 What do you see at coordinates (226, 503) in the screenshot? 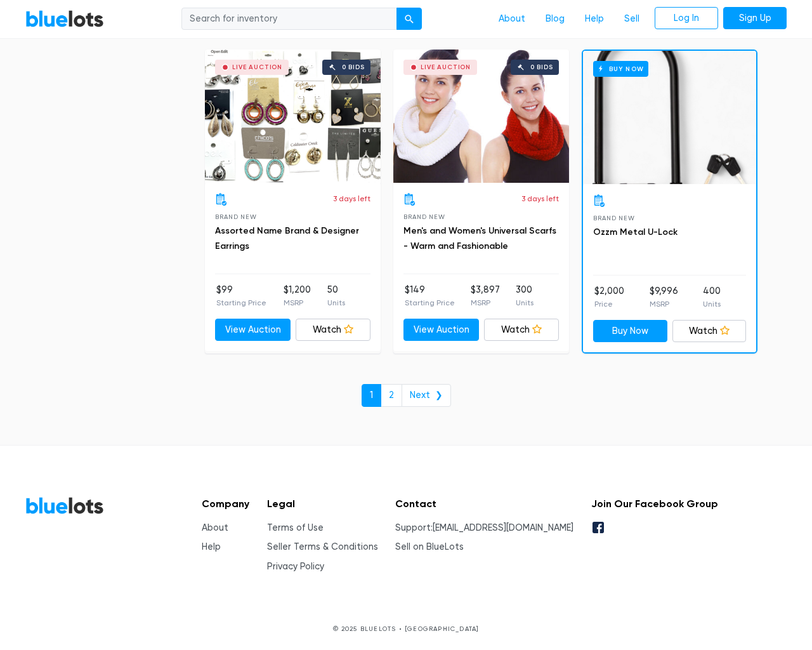
I see `h5: Company` at bounding box center [226, 503].